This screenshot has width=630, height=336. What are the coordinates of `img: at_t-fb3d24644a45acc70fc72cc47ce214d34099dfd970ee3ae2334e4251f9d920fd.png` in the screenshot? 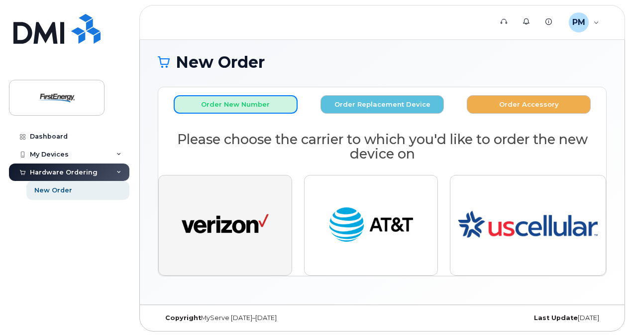 It's located at (371, 225).